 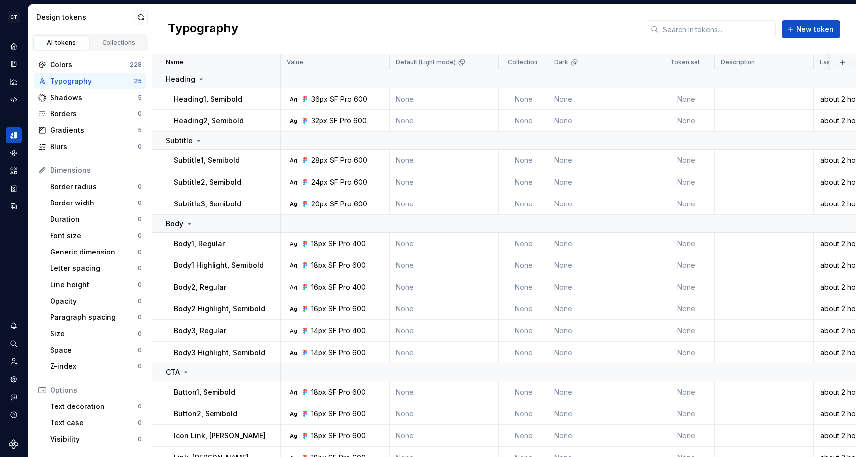 What do you see at coordinates (96, 285) in the screenshot?
I see `a: Line height0` at bounding box center [96, 285].